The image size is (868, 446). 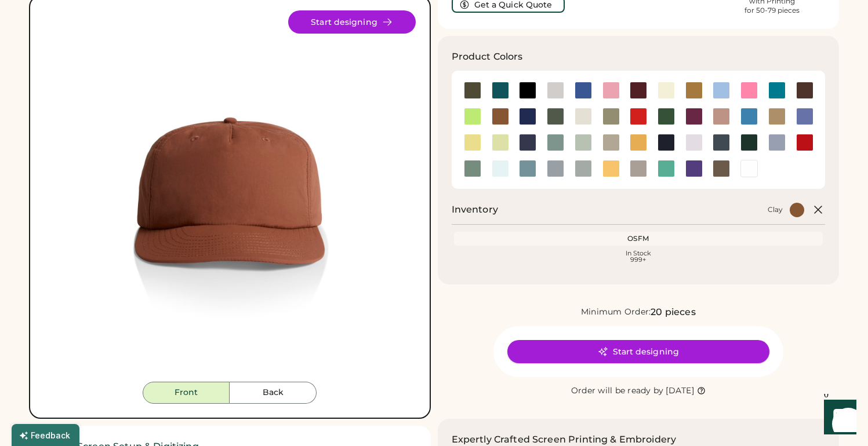 What do you see at coordinates (186, 393) in the screenshot?
I see `button: Front` at bounding box center [186, 393].